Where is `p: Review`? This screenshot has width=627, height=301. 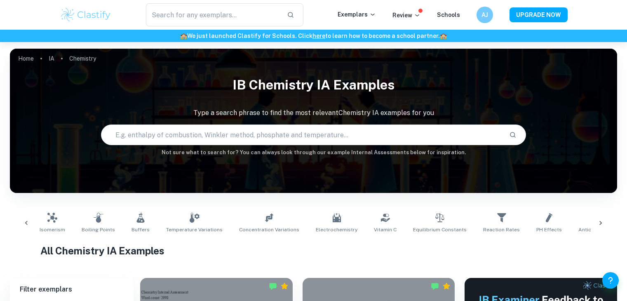 p: Review is located at coordinates (407, 15).